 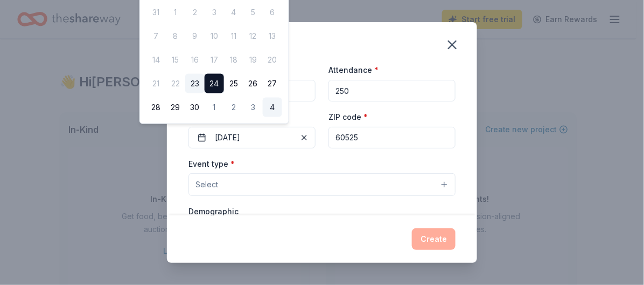 I want to click on button: 4, so click(x=272, y=107).